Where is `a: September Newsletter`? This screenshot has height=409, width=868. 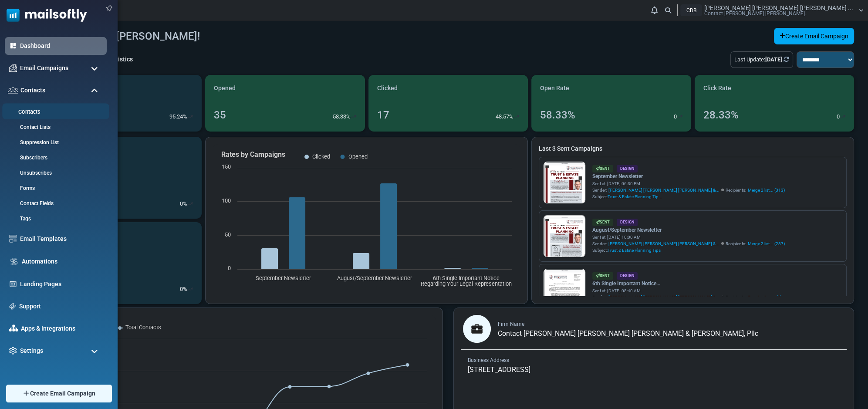 a: September Newsletter is located at coordinates (688, 176).